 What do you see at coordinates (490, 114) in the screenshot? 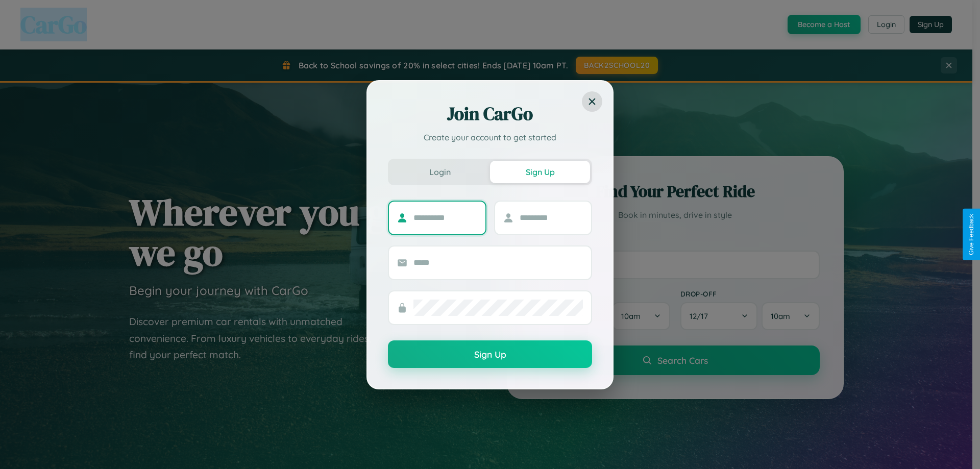
I see `h2: Join CarGo` at bounding box center [490, 114].